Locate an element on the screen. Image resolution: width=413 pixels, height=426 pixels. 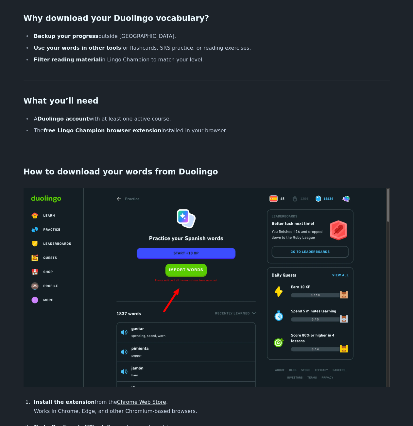
li: for flashcards, SRS practice, or reading exercises. is located at coordinates (211, 48).